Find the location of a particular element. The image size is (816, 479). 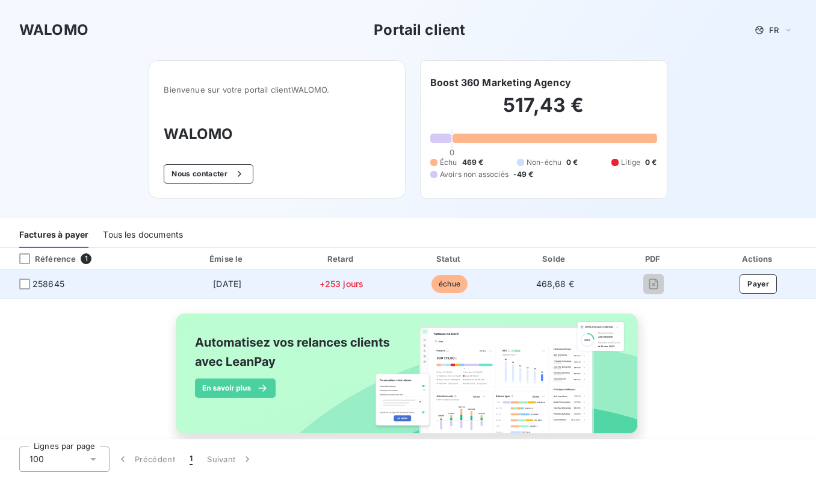

span: 258645 is located at coordinates (48, 284).